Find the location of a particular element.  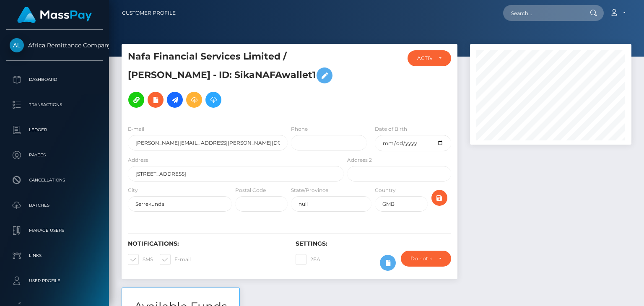

label: Address 2 is located at coordinates (359, 160).